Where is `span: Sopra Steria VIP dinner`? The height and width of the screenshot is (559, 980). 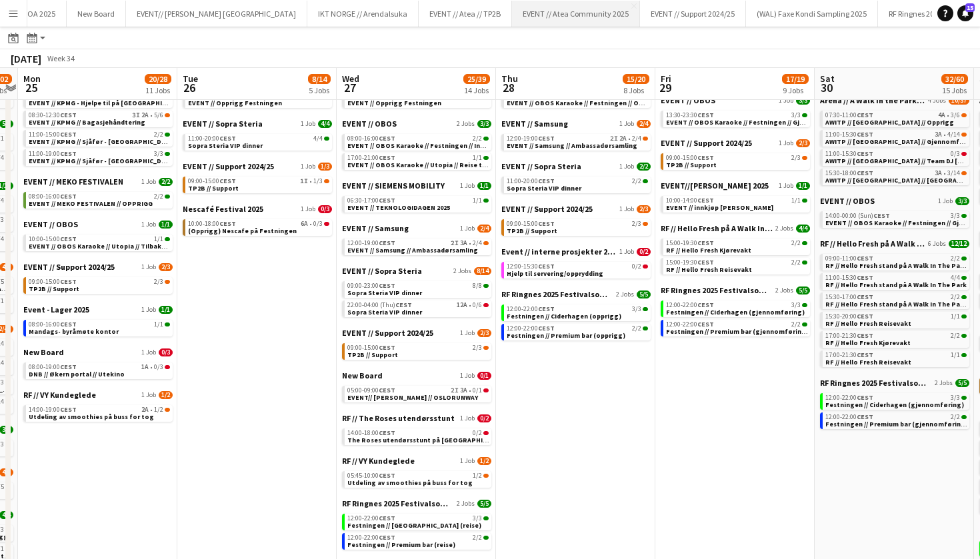 span: Sopra Steria VIP dinner is located at coordinates (226, 145).